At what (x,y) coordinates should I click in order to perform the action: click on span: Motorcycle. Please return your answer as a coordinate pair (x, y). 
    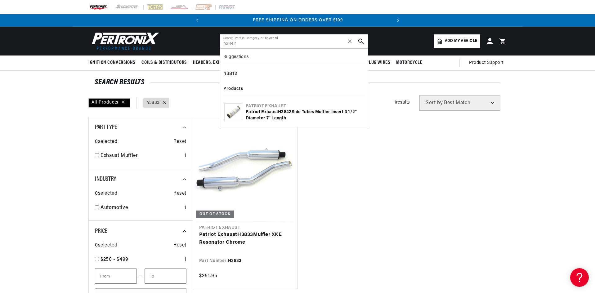
    Looking at the image, I should click on (409, 63).